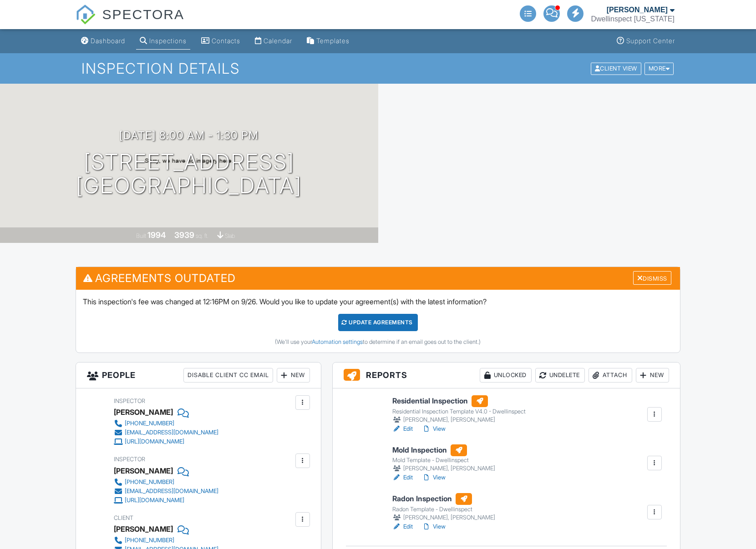 Image resolution: width=756 pixels, height=549 pixels. What do you see at coordinates (443, 509) in the screenshot?
I see `div: Radon Template - Dwellinspect` at bounding box center [443, 509].